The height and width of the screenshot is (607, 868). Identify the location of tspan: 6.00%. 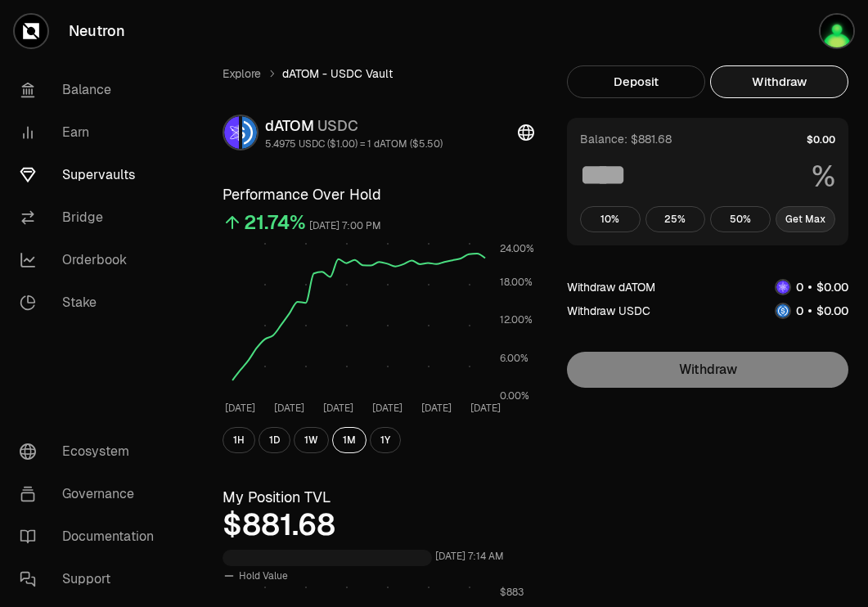
(514, 358).